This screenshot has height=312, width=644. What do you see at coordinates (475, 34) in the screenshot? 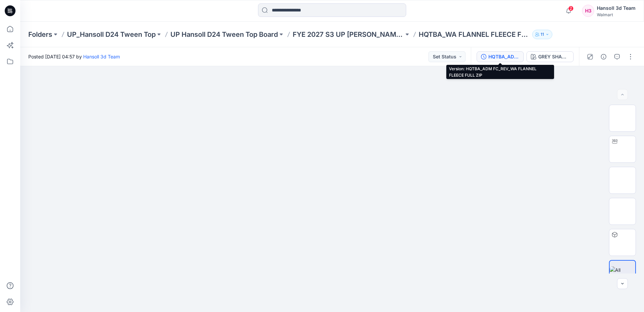
I see `p: HQTBA_WA FLANNEL FLEECE FULL ZIP` at bounding box center [475, 34].